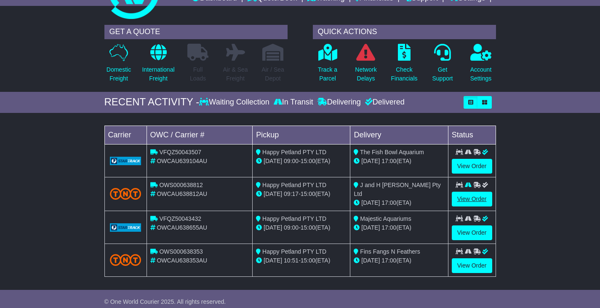 This screenshot has width=600, height=308. What do you see at coordinates (442, 74) in the screenshot?
I see `p: Get Support` at bounding box center [442, 74].